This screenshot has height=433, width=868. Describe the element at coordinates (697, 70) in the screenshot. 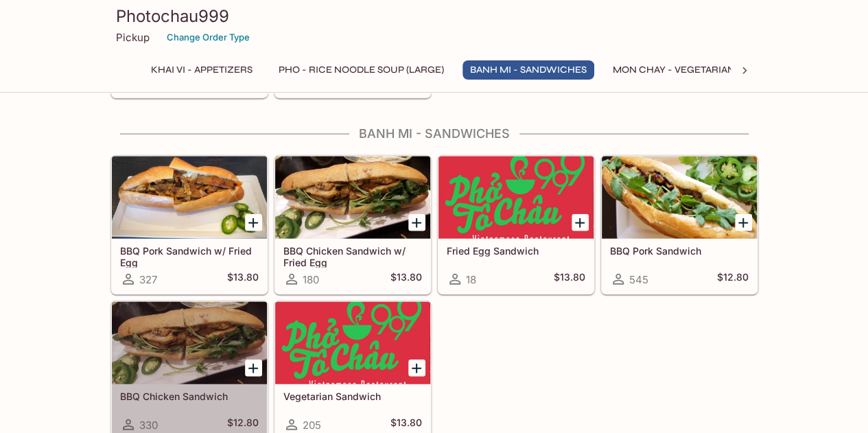

I see `button: Mon Chay - Vegetarian Entrees` at that location.